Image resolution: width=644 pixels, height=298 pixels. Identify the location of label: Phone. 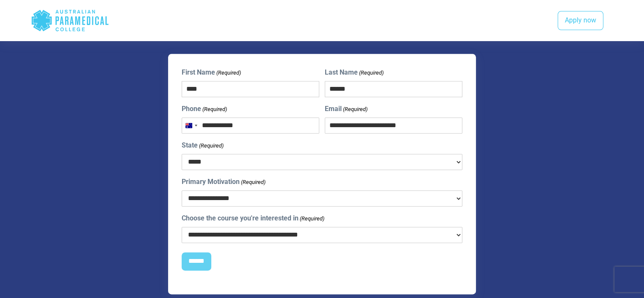
(204, 109).